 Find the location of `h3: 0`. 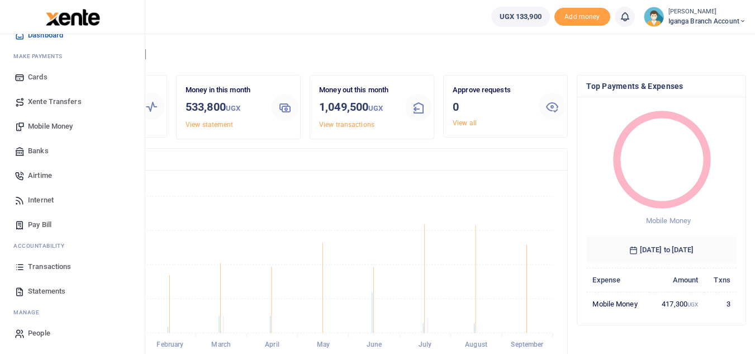

h3: 0 is located at coordinates (491, 107).